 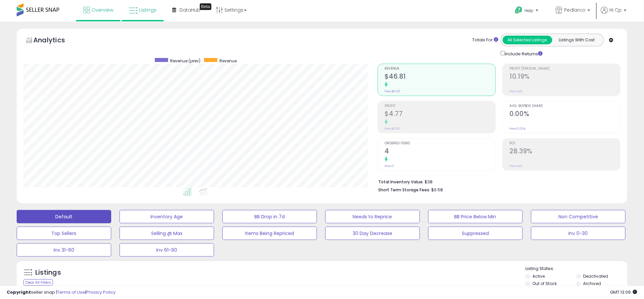 What do you see at coordinates (56, 41) in the screenshot?
I see `h5: Analytics` at bounding box center [56, 41].